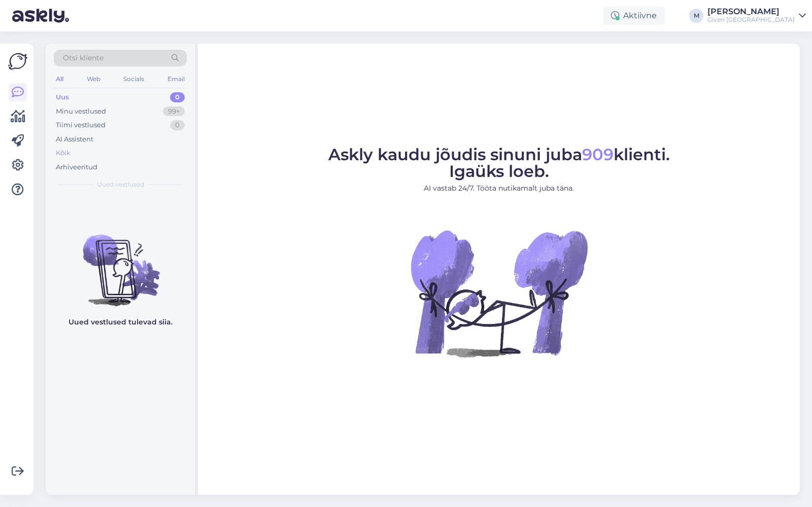 The width and height of the screenshot is (812, 507). Describe the element at coordinates (81, 112) in the screenshot. I see `div: Minu vestlused` at that location.